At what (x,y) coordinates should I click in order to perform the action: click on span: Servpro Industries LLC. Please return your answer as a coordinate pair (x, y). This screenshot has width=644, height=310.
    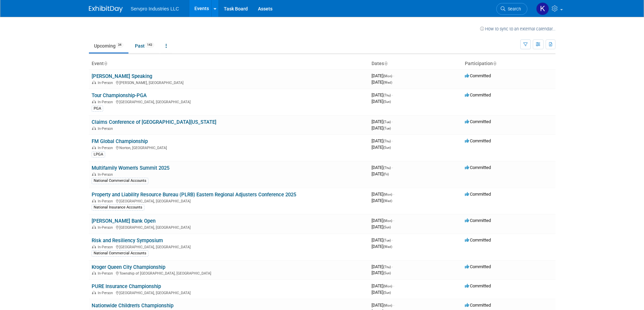
    Looking at the image, I should click on (155, 9).